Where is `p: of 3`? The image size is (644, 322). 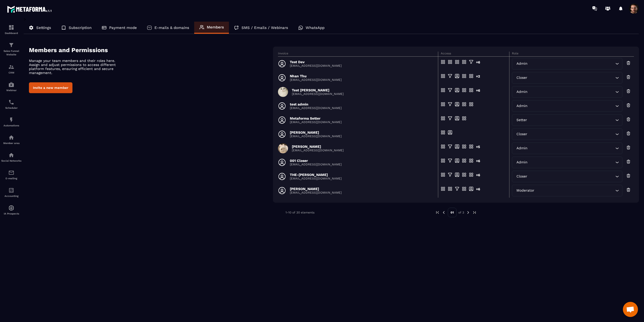 p: of 3 is located at coordinates (461, 212).